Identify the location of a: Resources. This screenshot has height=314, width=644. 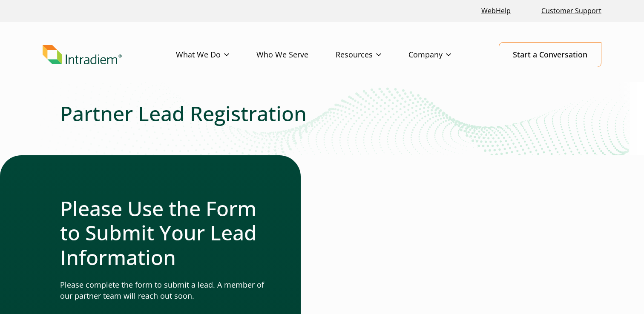
(372, 55).